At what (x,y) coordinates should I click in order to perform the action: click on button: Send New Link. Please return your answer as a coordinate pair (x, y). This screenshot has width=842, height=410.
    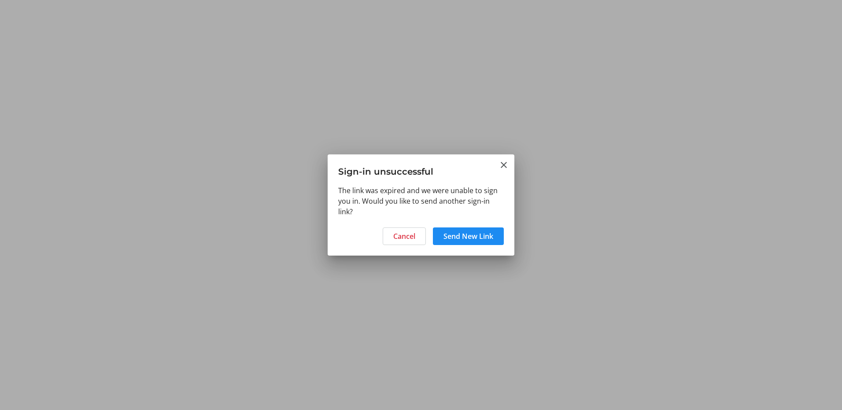
    Looking at the image, I should click on (468, 236).